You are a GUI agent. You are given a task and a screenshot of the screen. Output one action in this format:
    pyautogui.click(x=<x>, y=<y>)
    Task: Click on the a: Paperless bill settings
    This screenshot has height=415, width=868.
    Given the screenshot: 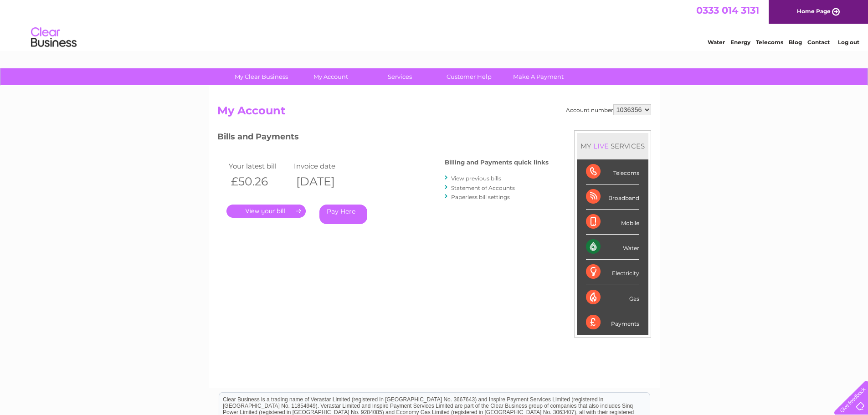 What is the action you would take?
    pyautogui.click(x=480, y=197)
    